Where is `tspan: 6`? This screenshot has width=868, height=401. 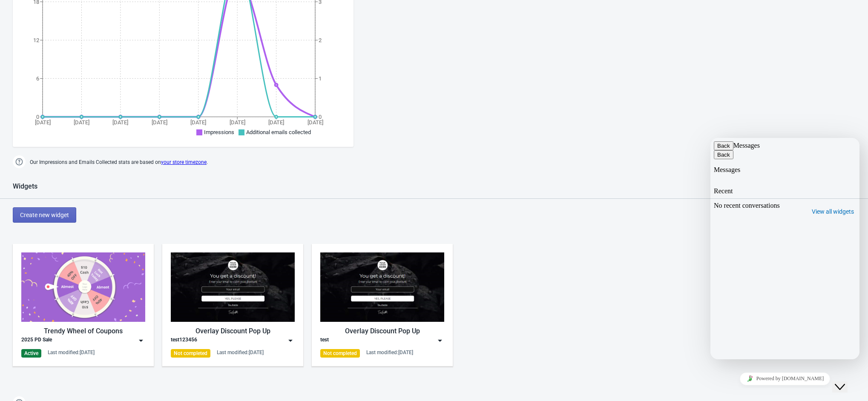
tspan: 6 is located at coordinates (38, 78).